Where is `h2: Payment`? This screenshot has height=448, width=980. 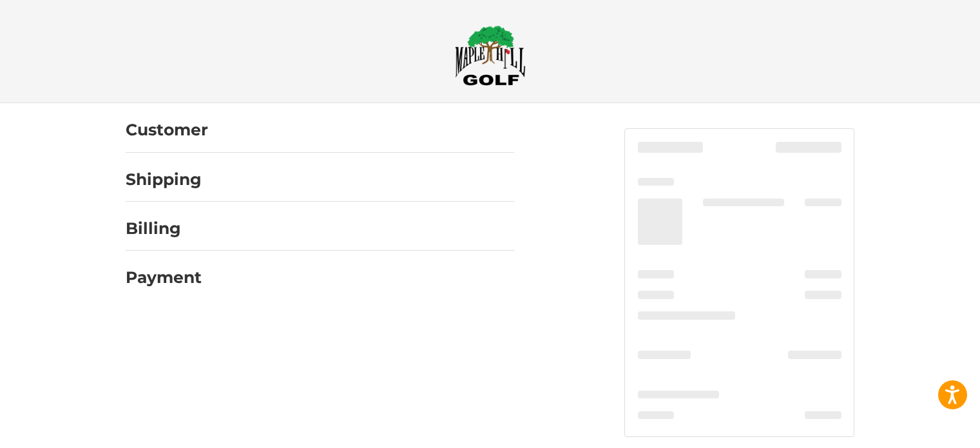
h2: Payment is located at coordinates (164, 277).